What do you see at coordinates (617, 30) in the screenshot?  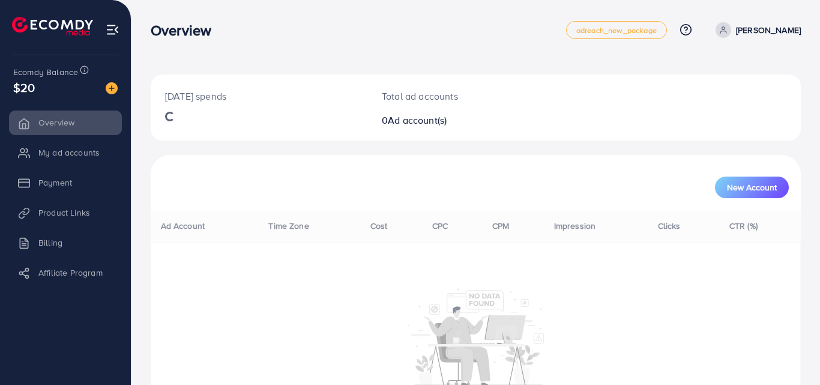 I see `span: adreach_new_package` at bounding box center [617, 30].